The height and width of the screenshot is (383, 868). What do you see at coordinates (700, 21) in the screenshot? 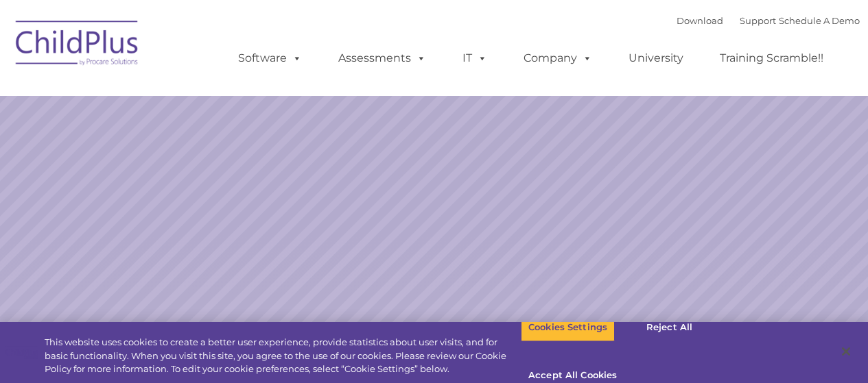
I see `a: Download` at bounding box center [700, 21].